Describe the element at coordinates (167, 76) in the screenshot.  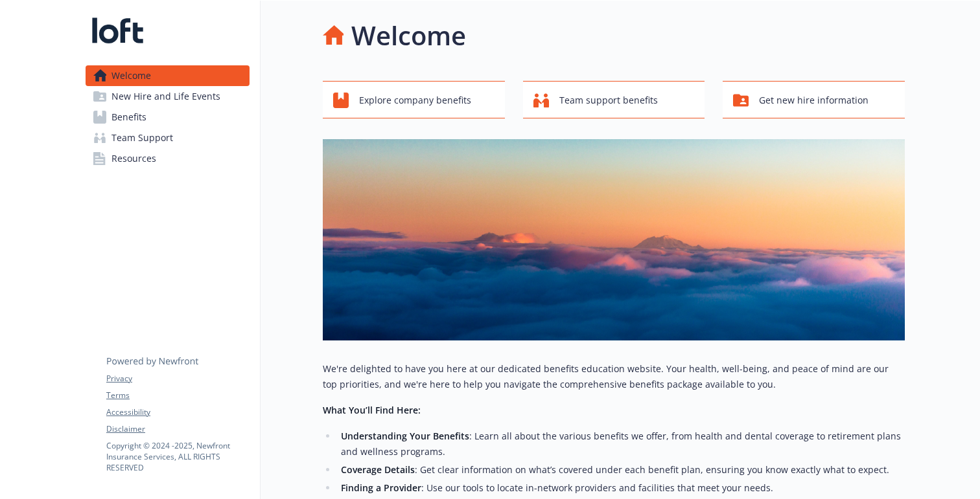
I see `a: Welcome` at that location.